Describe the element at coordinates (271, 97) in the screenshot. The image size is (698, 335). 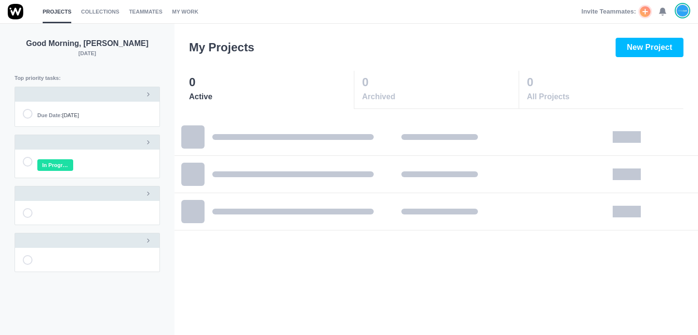
I see `span: Active` at that location.